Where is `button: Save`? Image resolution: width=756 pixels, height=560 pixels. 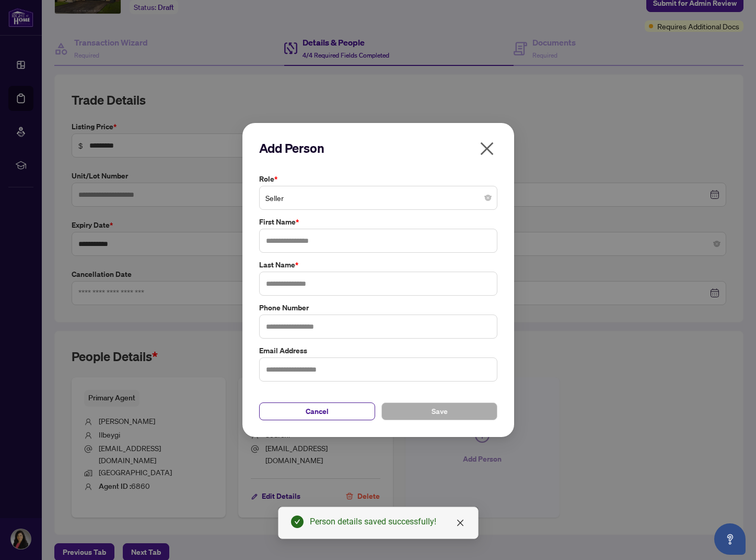 button: Save is located at coordinates (439, 411).